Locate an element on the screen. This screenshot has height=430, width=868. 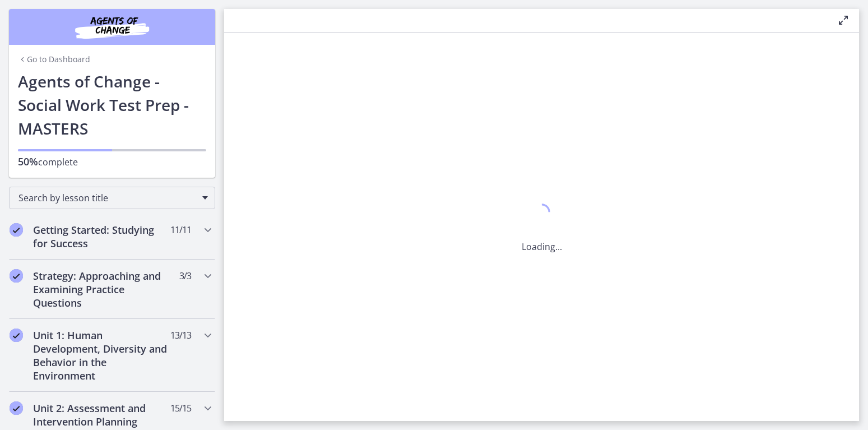
span: 15 / 15 is located at coordinates (180, 408).